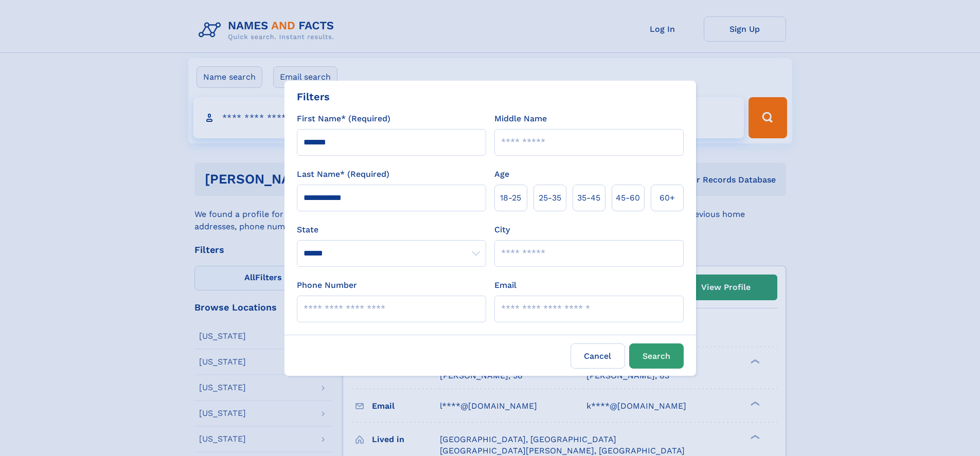  I want to click on span: 35‑45, so click(589, 198).